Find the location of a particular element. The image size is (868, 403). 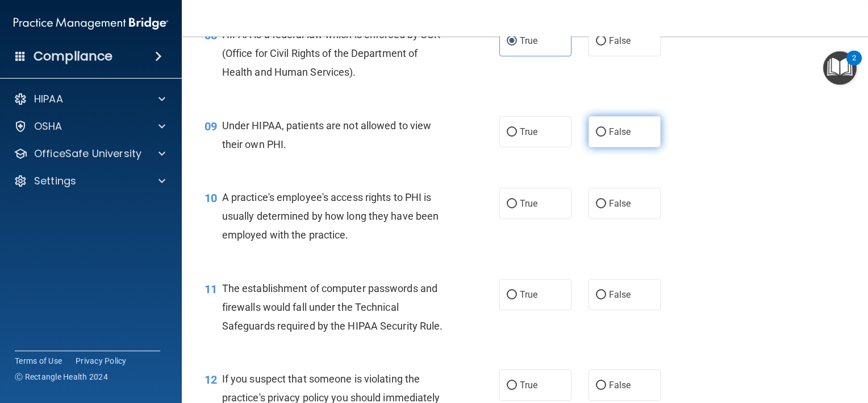

span: 10 is located at coordinates (211, 198).